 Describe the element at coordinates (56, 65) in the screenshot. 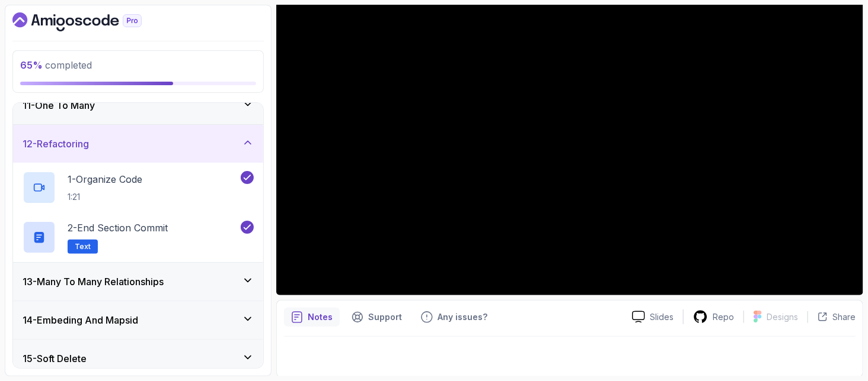

I see `span: completed` at that location.